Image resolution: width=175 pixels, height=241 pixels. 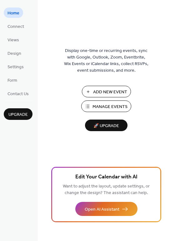 I want to click on button: Upgrade, so click(x=18, y=114).